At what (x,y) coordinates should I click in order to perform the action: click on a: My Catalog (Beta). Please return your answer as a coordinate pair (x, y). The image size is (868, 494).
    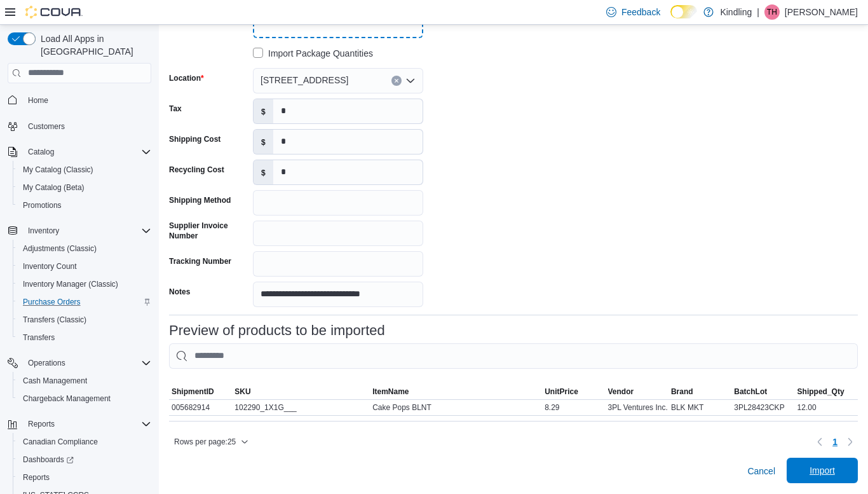
    Looking at the image, I should click on (54, 188).